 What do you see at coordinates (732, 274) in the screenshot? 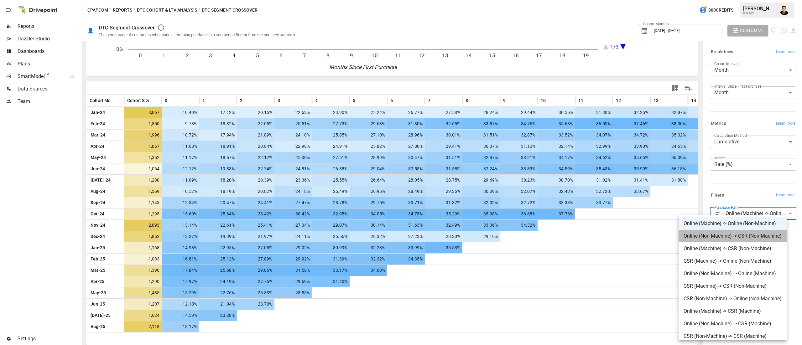
I see `span: Online (Non-Machine) -> Online (Machine)` at bounding box center [732, 274].